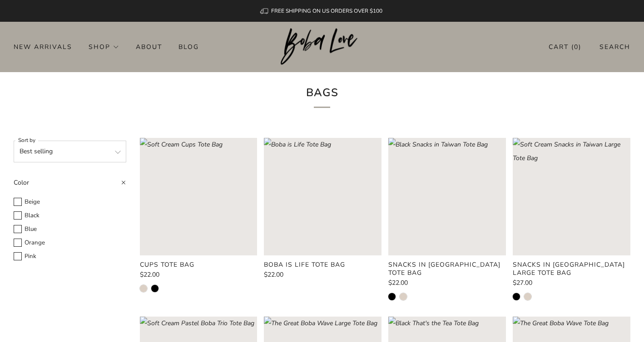  Describe the element at coordinates (198, 265) in the screenshot. I see `a: Cups Tote Bag` at that location.